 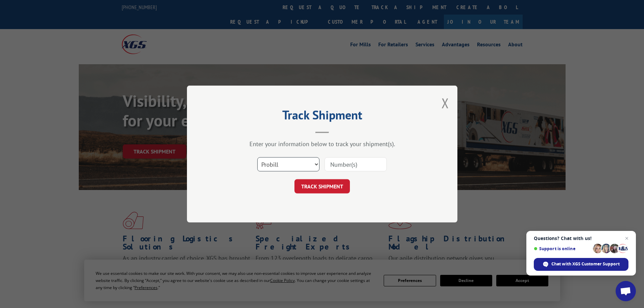 I want to click on button: Close modal, so click(x=445, y=103).